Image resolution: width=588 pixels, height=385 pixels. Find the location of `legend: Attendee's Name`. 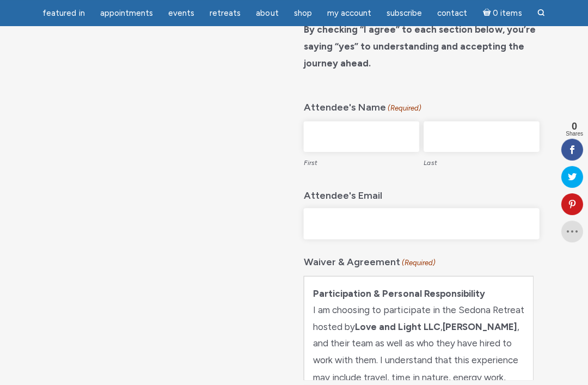

legend: Attendee's Name is located at coordinates (421, 105).